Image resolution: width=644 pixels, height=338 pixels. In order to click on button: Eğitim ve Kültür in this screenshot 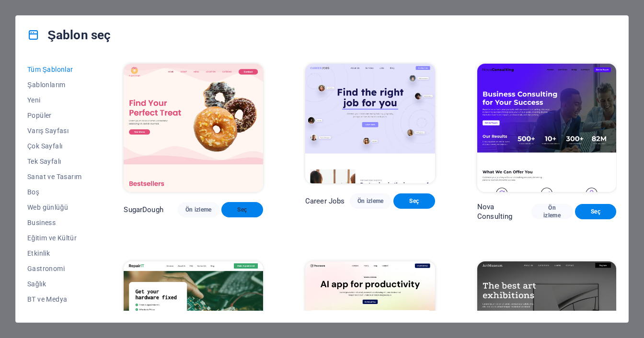, I will do `click(54, 238)`.